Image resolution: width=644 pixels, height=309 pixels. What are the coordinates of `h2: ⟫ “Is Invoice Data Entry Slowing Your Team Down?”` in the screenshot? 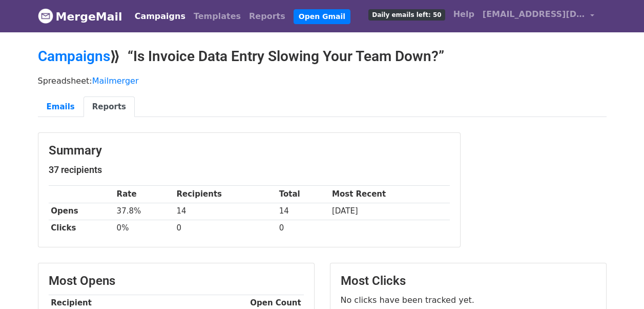 It's located at (322, 57).